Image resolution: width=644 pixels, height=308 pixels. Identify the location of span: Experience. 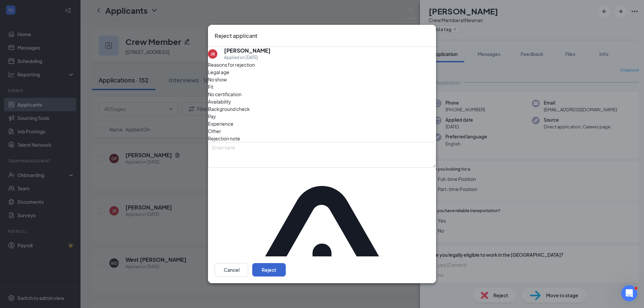
(221, 124).